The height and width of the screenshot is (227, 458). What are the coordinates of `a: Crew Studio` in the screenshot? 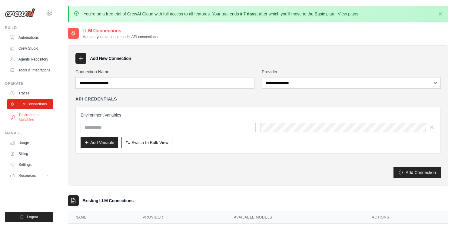 It's located at (30, 48).